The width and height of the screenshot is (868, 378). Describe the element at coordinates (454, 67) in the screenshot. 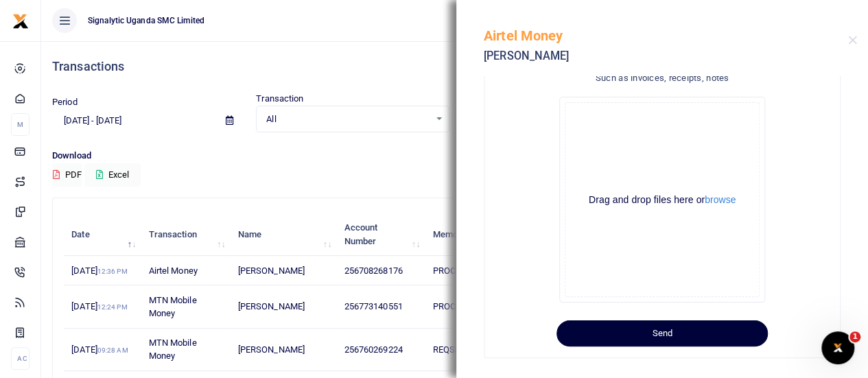

I see `h4: Transactions` at that location.